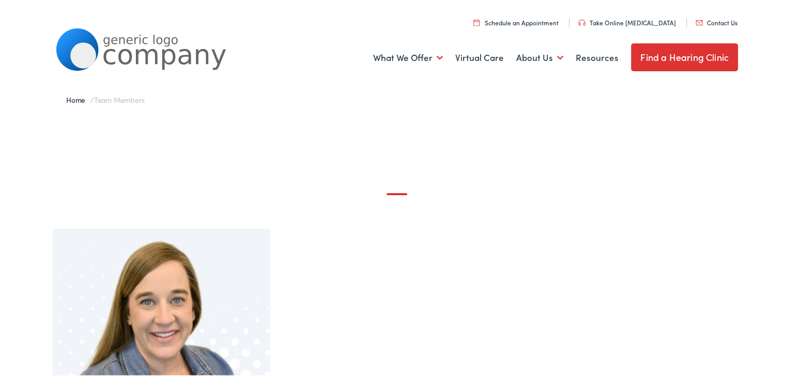 The width and height of the screenshot is (786, 377). What do you see at coordinates (119, 98) in the screenshot?
I see `span: Team Members` at bounding box center [119, 98].